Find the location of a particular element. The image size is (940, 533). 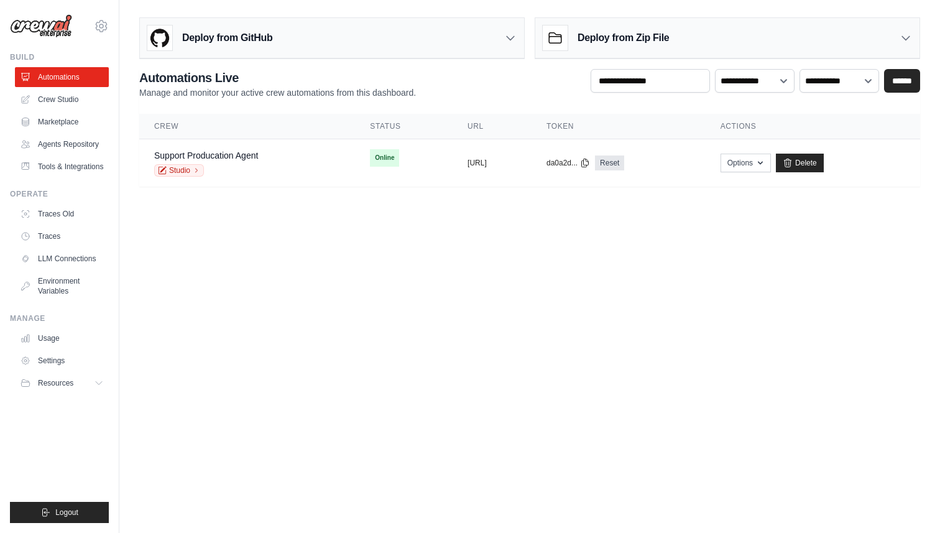

button: Resources is located at coordinates (62, 383).